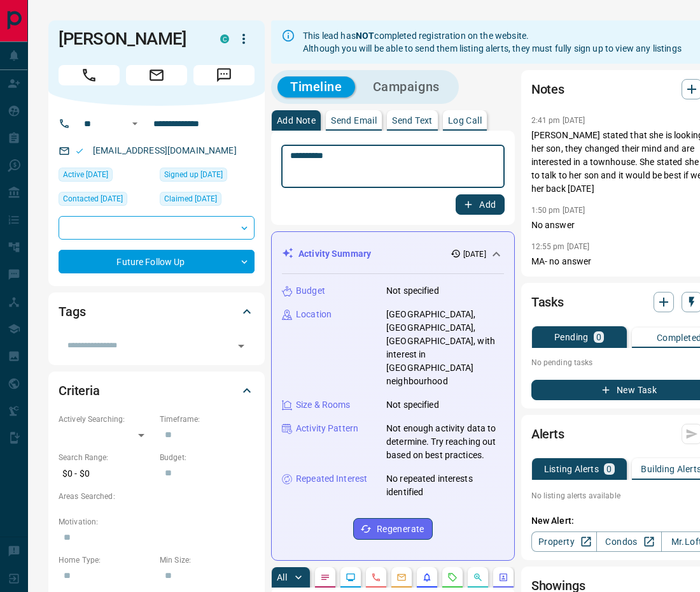  What do you see at coordinates (376, 577) in the screenshot?
I see `svg: Calls` at bounding box center [376, 577].